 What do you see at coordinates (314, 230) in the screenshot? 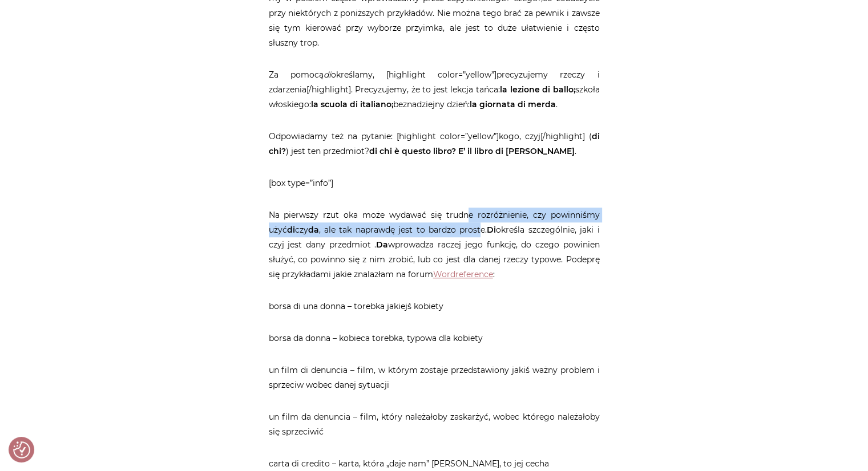
I see `strong: da` at bounding box center [314, 230].